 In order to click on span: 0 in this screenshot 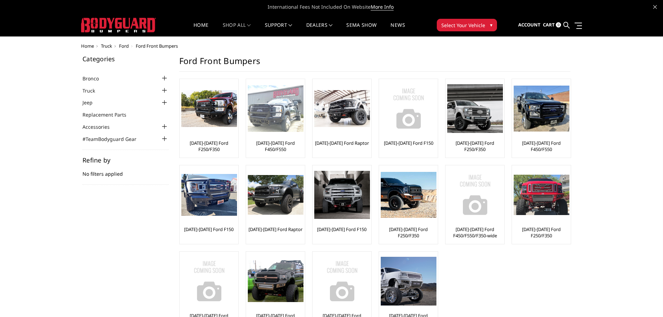, I will do `click(558, 25)`.